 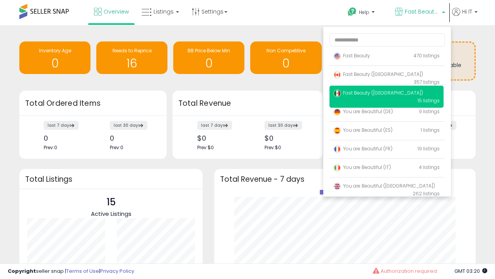 What do you see at coordinates (286, 58) in the screenshot?
I see `a: Non Competitive 0` at bounding box center [286, 58].